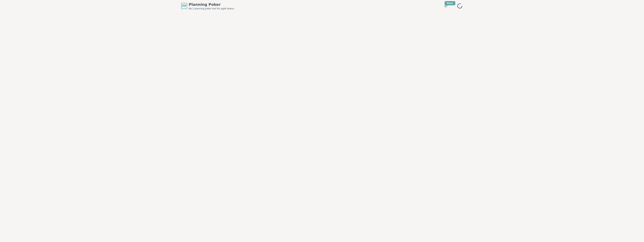 The width and height of the screenshot is (644, 242). What do you see at coordinates (184, 6) in the screenshot?
I see `span: PP` at bounding box center [184, 6].